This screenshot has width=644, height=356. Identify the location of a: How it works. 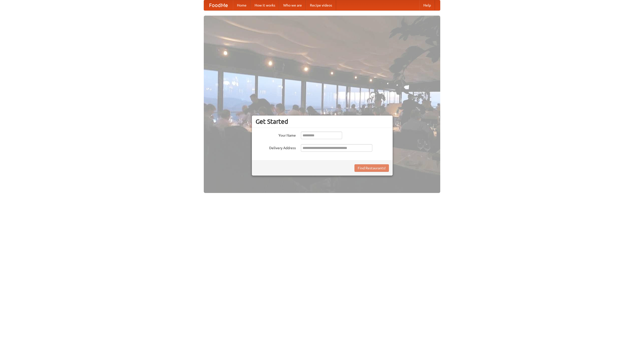
(265, 5).